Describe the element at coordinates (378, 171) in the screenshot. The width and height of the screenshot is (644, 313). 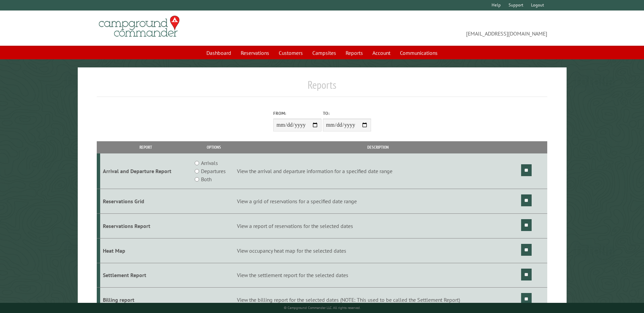
I see `td: View the arrival and departure information for a specified date range` at that location.